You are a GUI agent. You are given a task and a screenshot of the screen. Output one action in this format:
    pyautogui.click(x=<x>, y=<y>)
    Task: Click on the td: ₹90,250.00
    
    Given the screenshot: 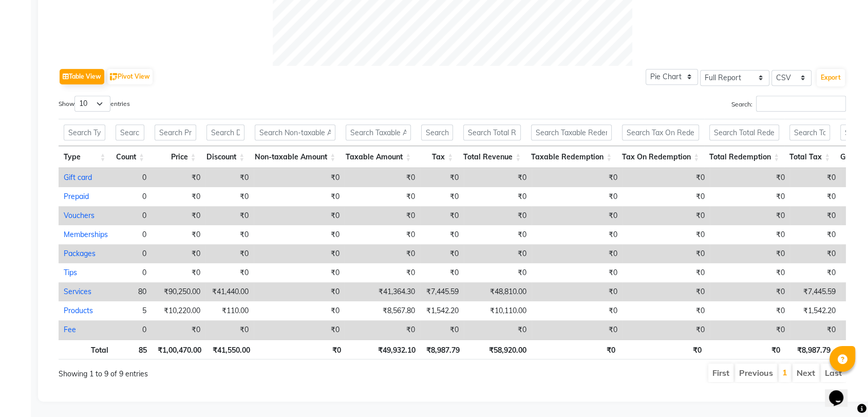 What is the action you would take?
    pyautogui.click(x=179, y=291)
    